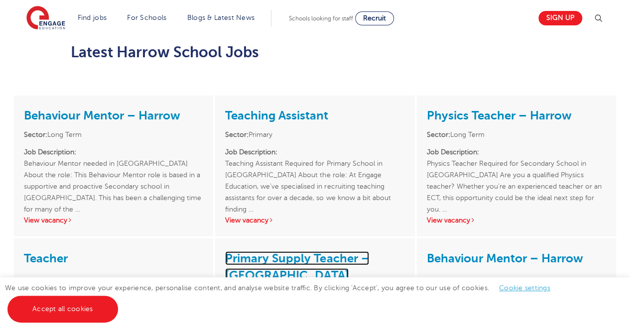  I want to click on a: Find jobs, so click(92, 17).